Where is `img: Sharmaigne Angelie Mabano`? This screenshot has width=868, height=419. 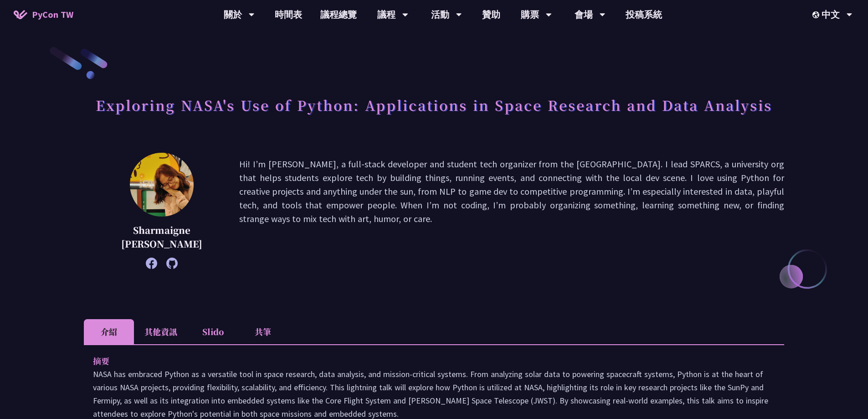 img: Sharmaigne Angelie Mabano is located at coordinates (162, 185).